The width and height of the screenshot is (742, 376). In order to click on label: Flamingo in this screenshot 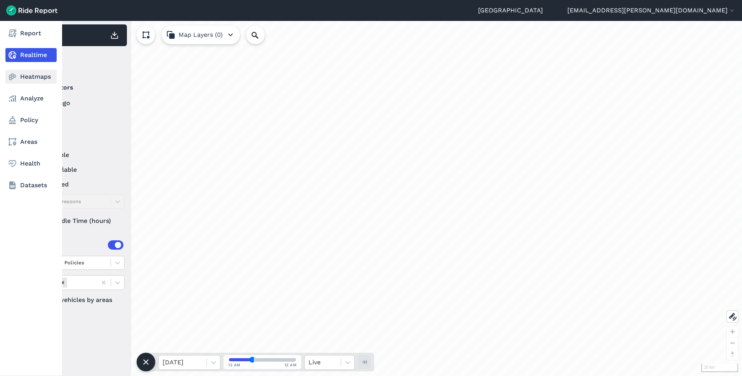, I will do `click(78, 103)`.